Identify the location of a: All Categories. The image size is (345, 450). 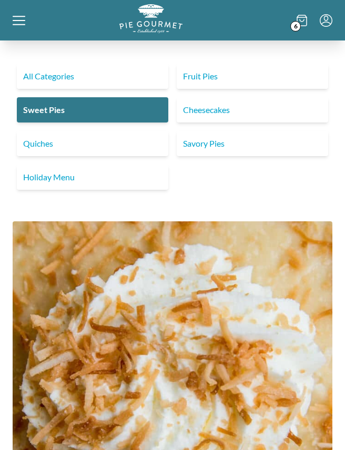
(92, 76).